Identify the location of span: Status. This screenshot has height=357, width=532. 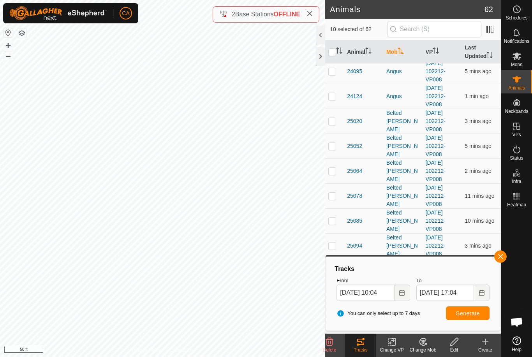
(516, 158).